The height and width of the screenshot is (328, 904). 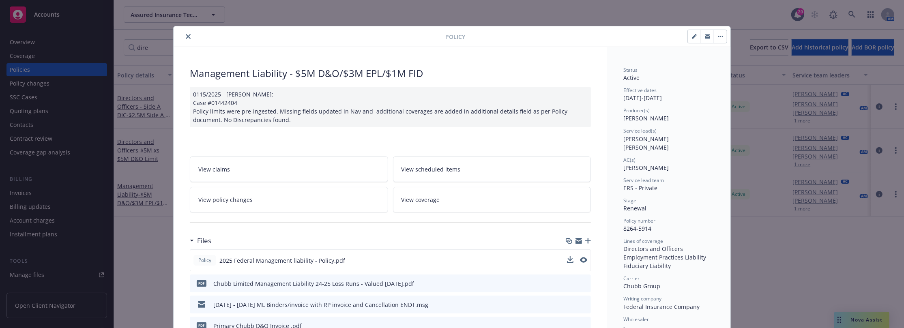 I want to click on a: View scheduled items, so click(x=492, y=169).